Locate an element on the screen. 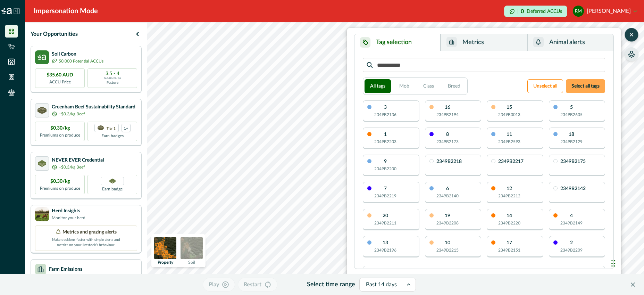  p: 2349B2220 is located at coordinates (509, 223).